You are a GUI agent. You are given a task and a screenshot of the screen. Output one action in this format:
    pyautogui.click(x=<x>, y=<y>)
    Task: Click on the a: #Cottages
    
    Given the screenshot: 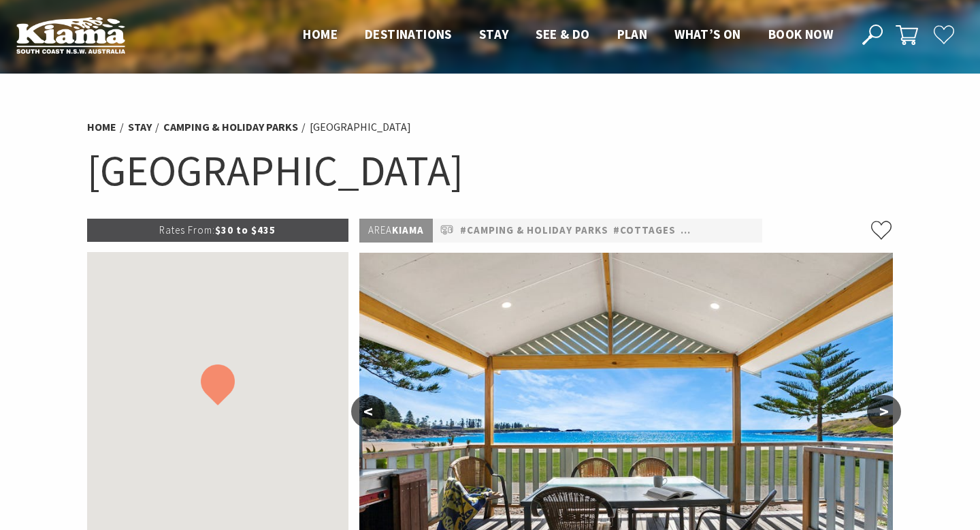 What is the action you would take?
    pyautogui.click(x=644, y=230)
    